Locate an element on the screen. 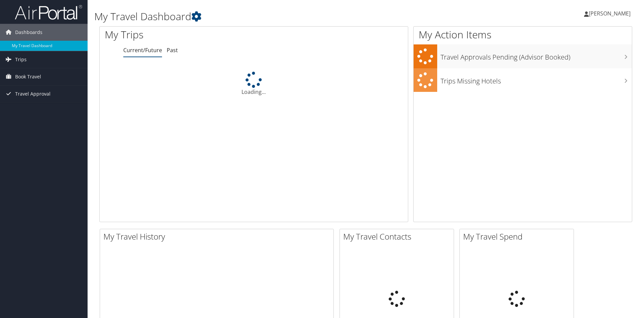 The height and width of the screenshot is (318, 644). h1: My Trips is located at coordinates (190, 35).